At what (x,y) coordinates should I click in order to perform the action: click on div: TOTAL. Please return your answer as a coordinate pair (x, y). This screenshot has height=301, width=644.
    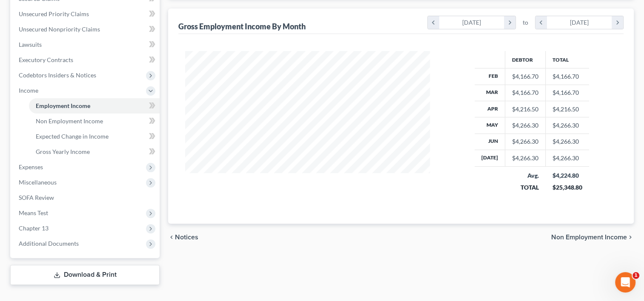
    Looking at the image, I should click on (526, 187).